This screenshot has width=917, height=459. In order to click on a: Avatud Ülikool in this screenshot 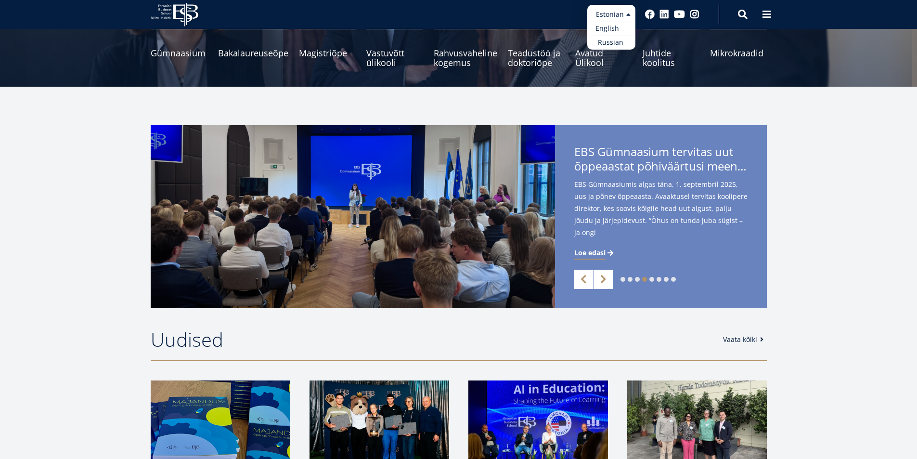, I will do `click(603, 48)`.